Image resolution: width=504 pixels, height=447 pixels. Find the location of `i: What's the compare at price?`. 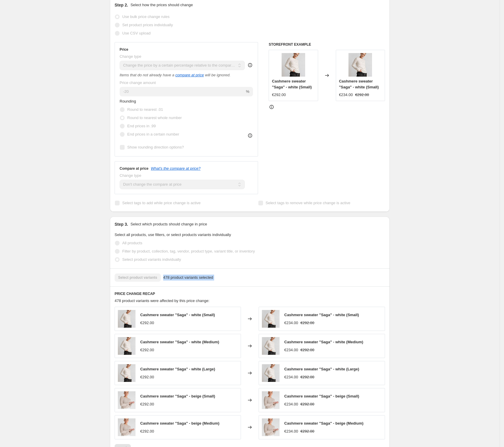

i: What's the compare at price? is located at coordinates (175, 168).